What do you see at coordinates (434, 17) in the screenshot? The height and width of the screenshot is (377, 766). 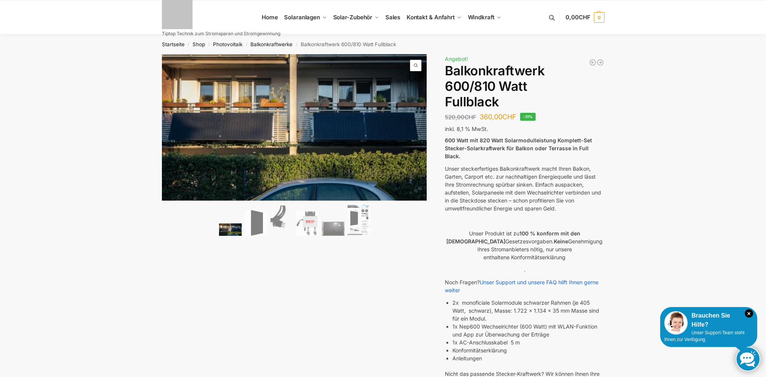 I see `a: Kontakt & Anfahrt` at bounding box center [434, 17].